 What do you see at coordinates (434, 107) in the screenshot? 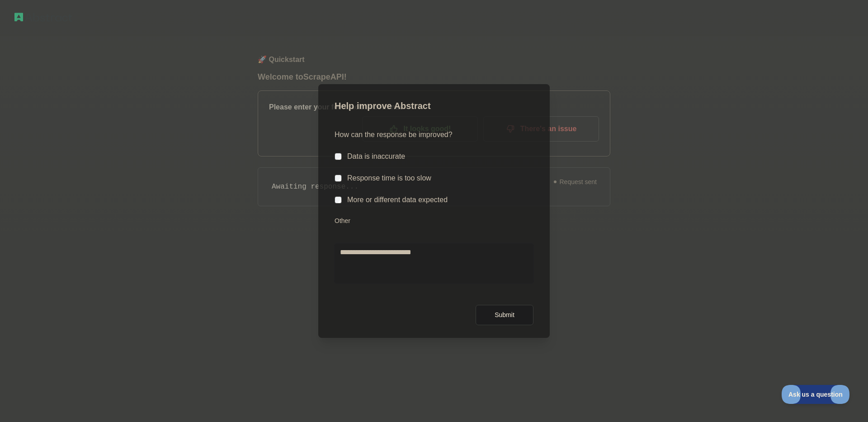
I see `h3: Help improve Abstract` at bounding box center [434, 107].